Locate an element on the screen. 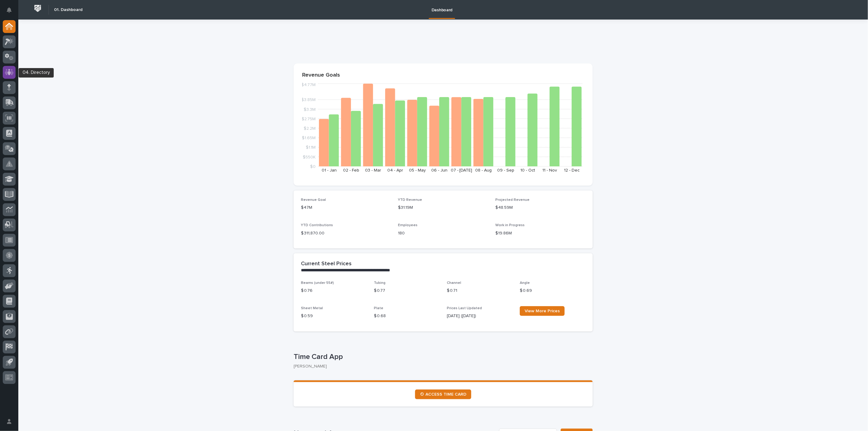 The height and width of the screenshot is (431, 868). tspan: $3.3M is located at coordinates (310, 109).